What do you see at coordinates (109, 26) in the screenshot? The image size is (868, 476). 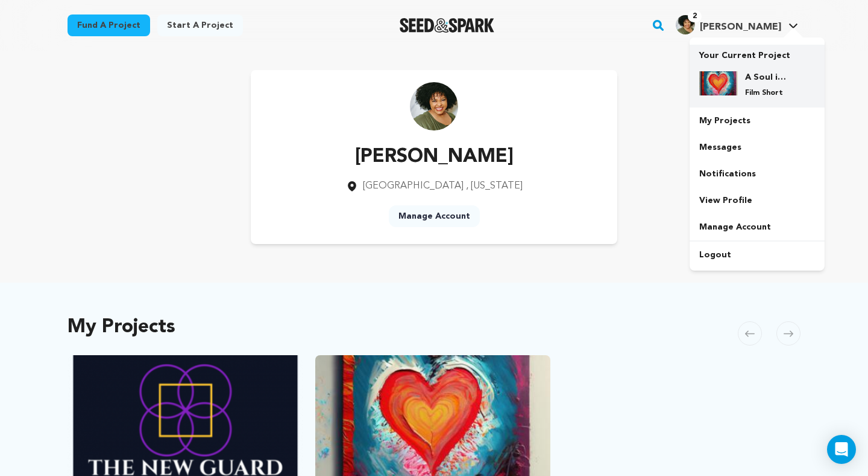 I see `a: Fund a project` at bounding box center [109, 26].